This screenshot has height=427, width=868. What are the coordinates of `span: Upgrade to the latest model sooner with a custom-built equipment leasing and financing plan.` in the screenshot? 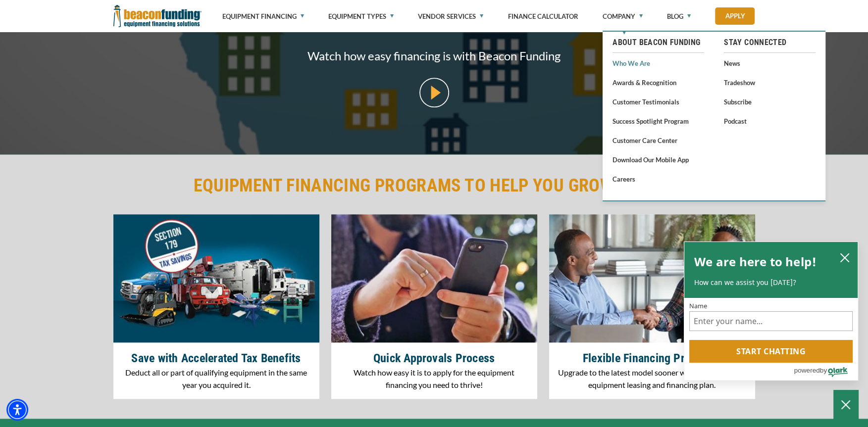 It's located at (652, 378).